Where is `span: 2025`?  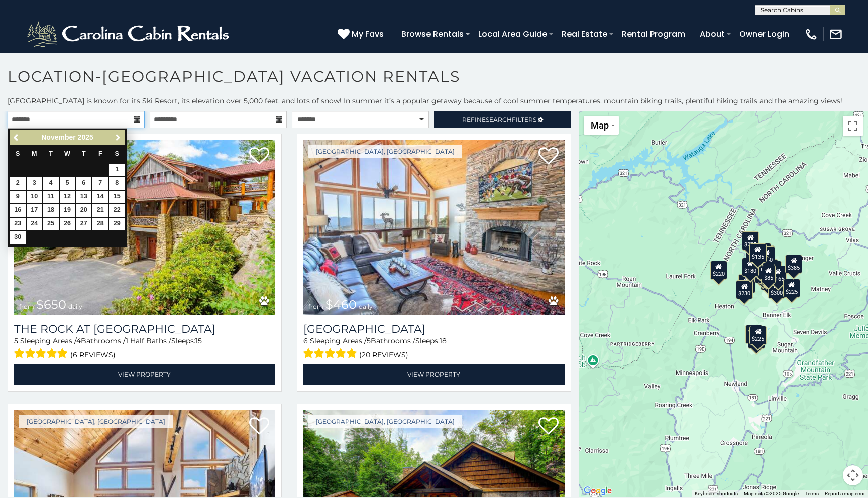 span: 2025 is located at coordinates (85, 137).